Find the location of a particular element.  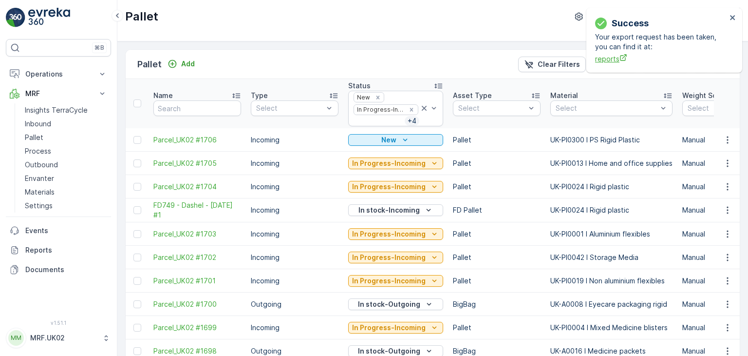

span: Parcel_UK02 #1704 is located at coordinates (197, 187).